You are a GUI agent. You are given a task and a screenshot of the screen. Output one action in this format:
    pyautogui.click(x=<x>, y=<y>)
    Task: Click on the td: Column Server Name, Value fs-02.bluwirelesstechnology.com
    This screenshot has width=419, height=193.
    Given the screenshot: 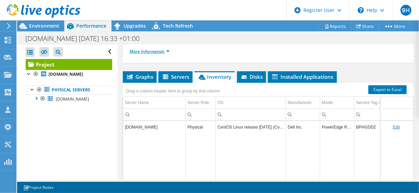 What is the action you would take?
    pyautogui.click(x=154, y=127)
    